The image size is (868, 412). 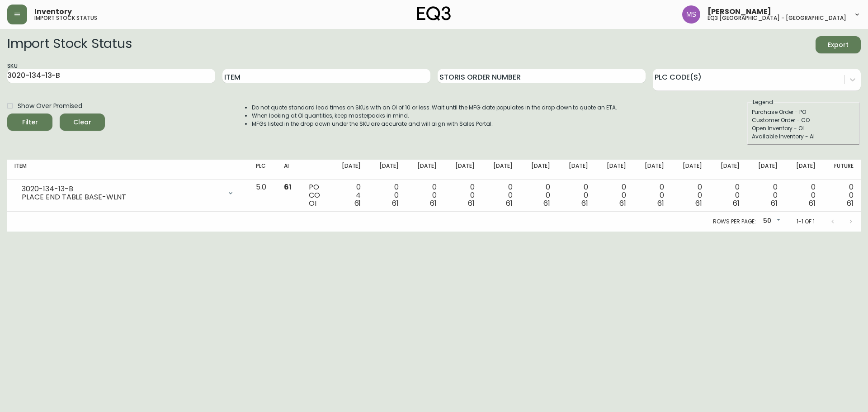 What do you see at coordinates (312, 203) in the screenshot?
I see `span: OI` at bounding box center [312, 203].